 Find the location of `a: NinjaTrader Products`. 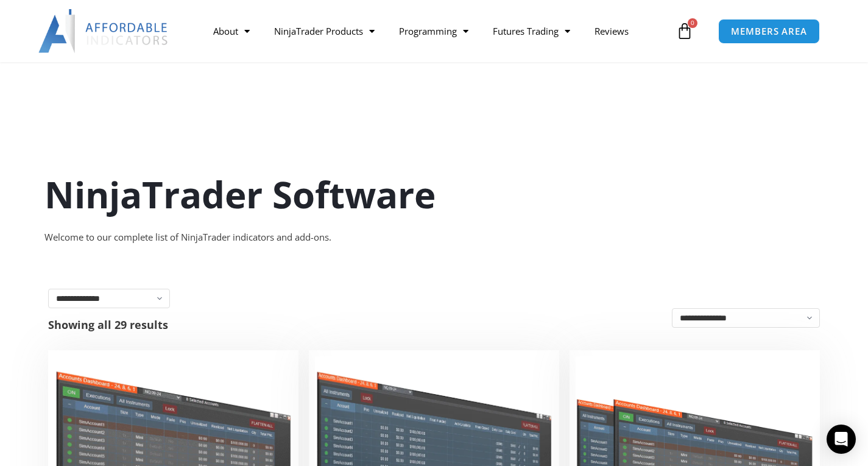

a: NinjaTrader Products is located at coordinates (324, 31).